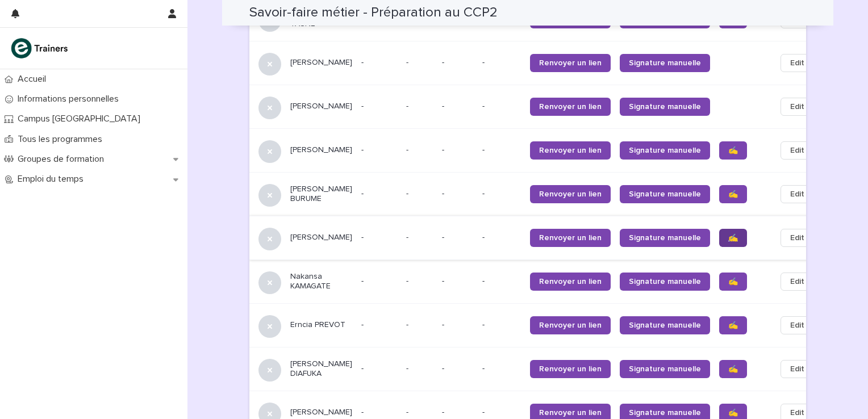 The height and width of the screenshot is (419, 868). I want to click on tr: Erncia PREVOT--- --Renvoyer un lienSignature manuelle✍️Edit, so click(541, 325).